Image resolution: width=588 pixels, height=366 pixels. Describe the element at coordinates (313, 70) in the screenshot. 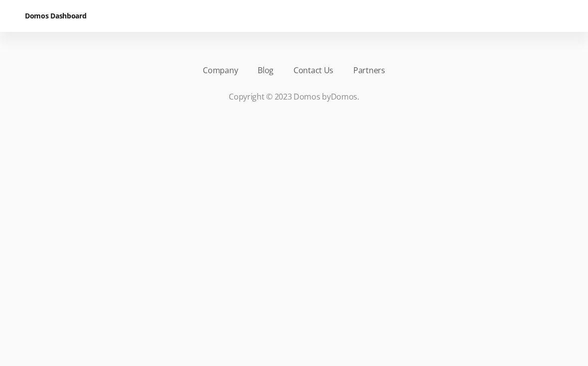

I see `a: Contact Us` at that location.